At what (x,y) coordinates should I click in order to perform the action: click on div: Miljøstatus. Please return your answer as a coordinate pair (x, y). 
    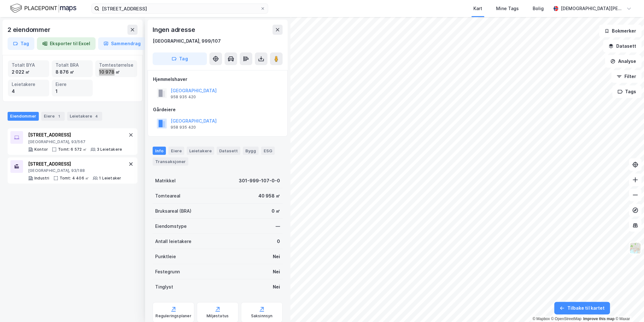
    Looking at the image, I should click on (218, 316).